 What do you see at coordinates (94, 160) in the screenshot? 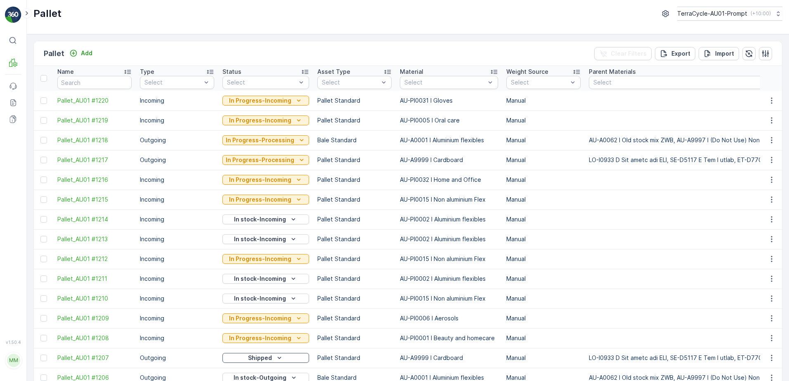
I see `span: Pallet_AU01 #1217` at bounding box center [94, 160].